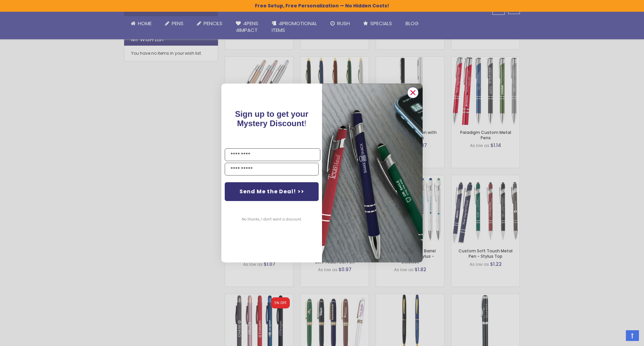 This screenshot has height=346, width=644. What do you see at coordinates (372, 173) in the screenshot?
I see `img: pop-up-image` at bounding box center [372, 173].